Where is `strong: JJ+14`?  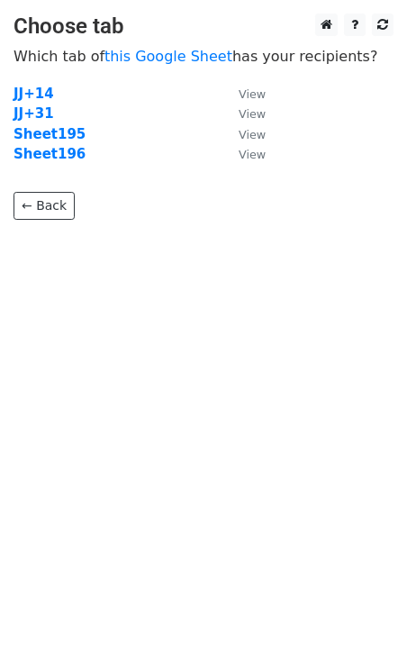 strong: JJ+14 is located at coordinates (33, 94).